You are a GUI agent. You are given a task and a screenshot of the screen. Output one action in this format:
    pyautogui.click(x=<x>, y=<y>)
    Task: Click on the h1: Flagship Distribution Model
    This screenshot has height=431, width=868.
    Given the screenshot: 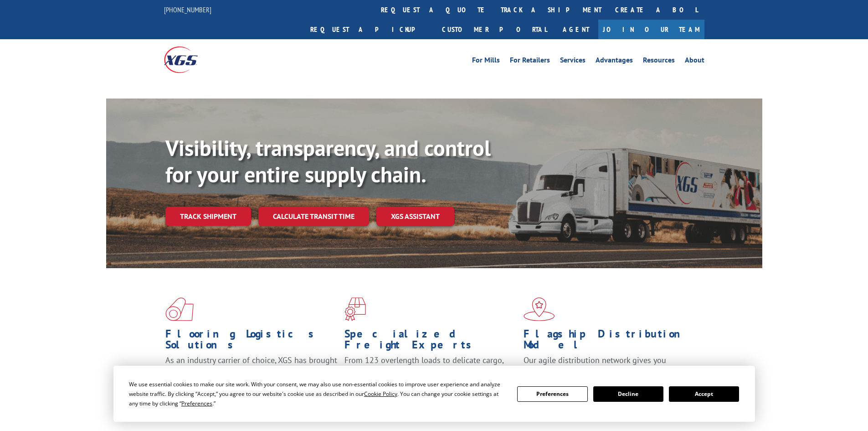 What is the action you would take?
    pyautogui.click(x=610, y=341)
    